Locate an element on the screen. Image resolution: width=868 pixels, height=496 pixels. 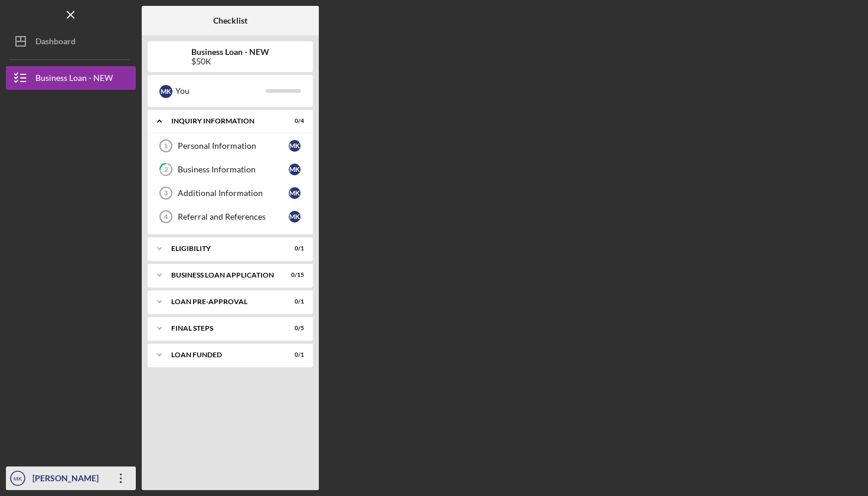
tspan: 1 is located at coordinates (166, 146).